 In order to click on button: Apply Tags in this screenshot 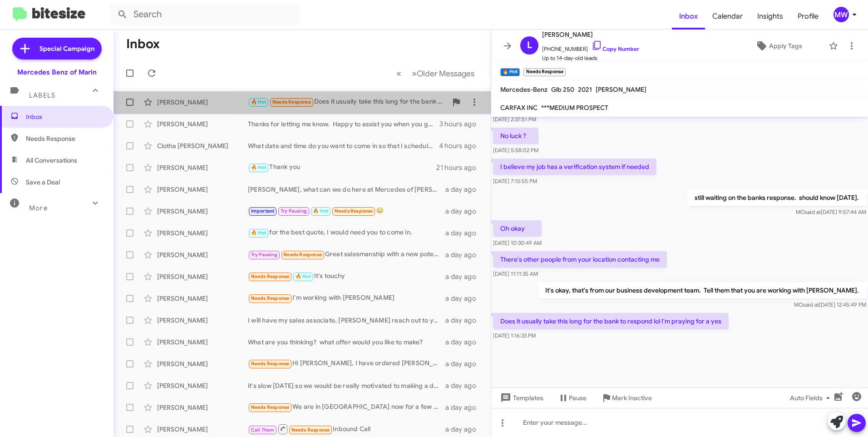, I will do `click(779, 46)`.